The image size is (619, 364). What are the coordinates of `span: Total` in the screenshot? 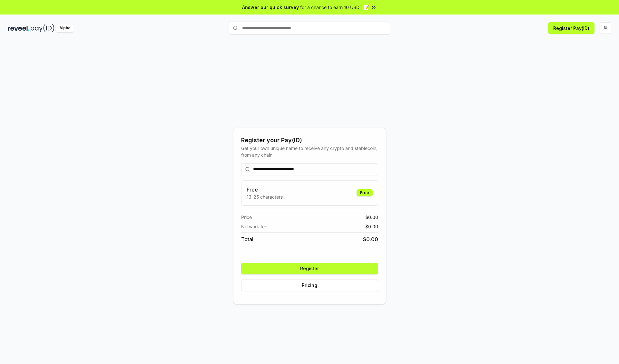 It's located at (247, 239).